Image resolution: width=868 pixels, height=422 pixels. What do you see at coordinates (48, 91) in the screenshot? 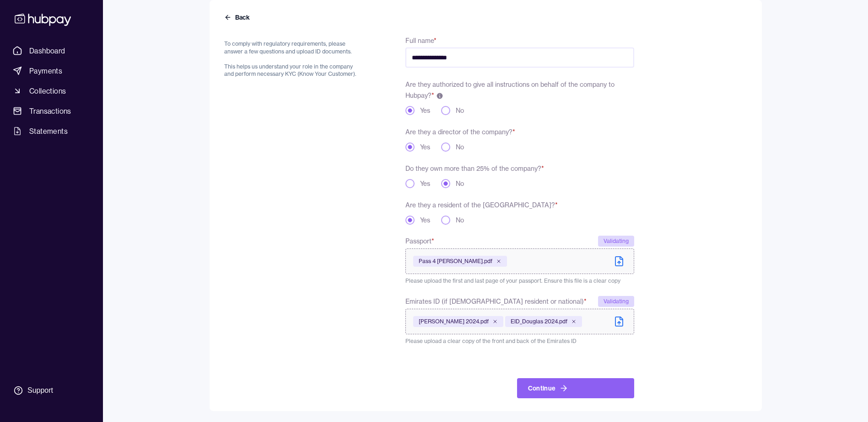
I see `span: Collections` at bounding box center [48, 91].